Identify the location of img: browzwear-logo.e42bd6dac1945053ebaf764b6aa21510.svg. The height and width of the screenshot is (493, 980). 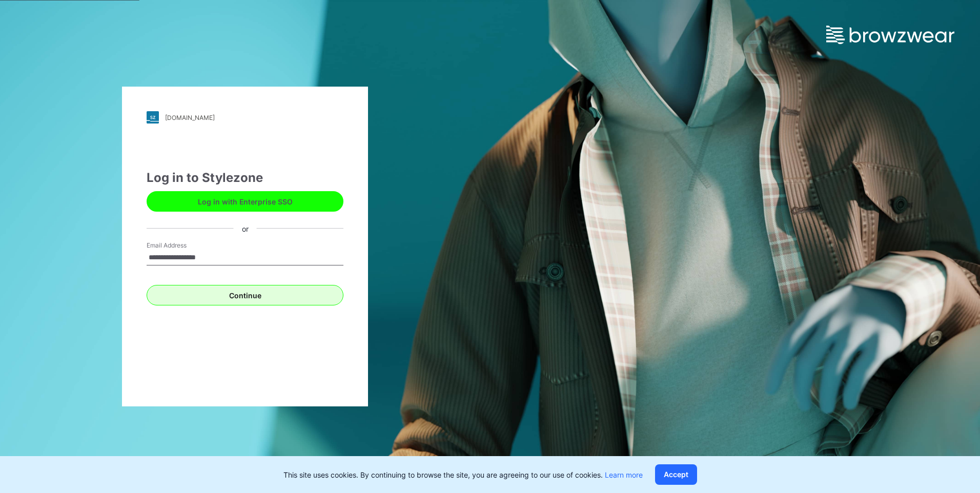
(890, 35).